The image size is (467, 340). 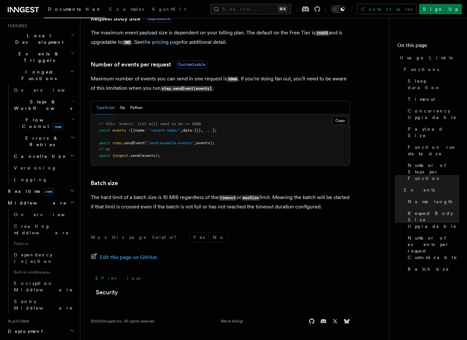 I want to click on a: Dependency Injection, so click(x=44, y=258).